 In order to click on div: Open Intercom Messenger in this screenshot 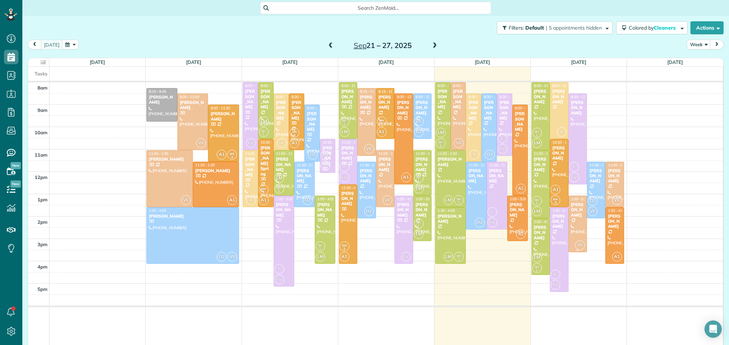, I will do `click(713, 329)`.